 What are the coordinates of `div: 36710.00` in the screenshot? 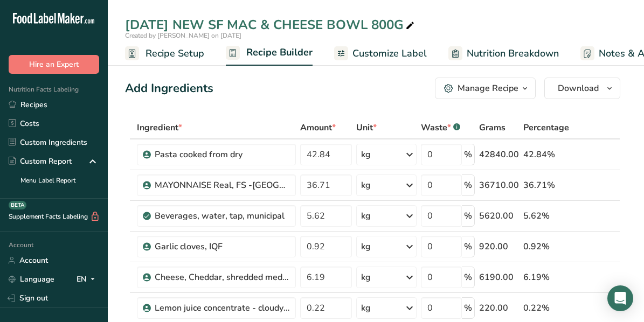 It's located at (499, 186).